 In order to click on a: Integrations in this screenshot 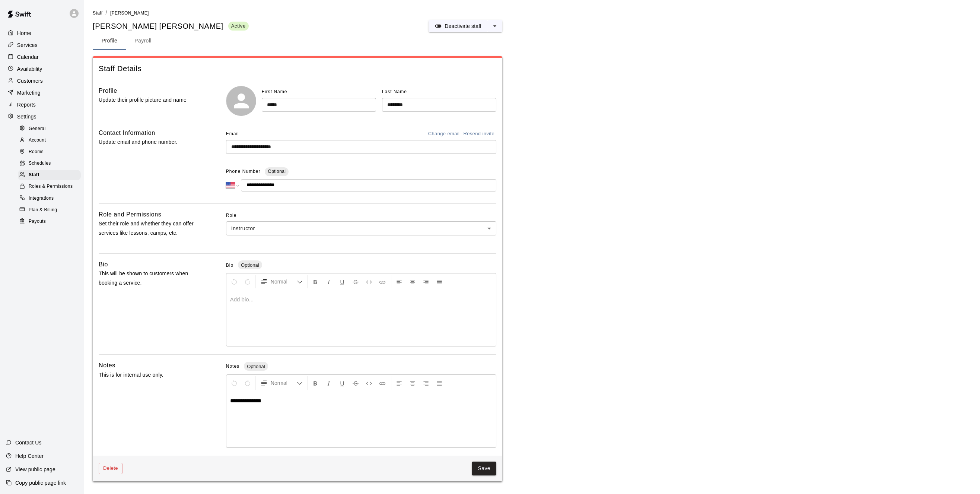, I will do `click(51, 198)`.